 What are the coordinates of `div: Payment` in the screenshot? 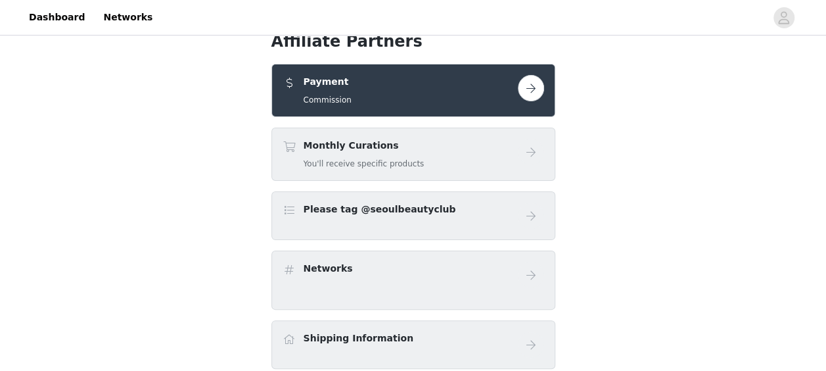 It's located at (413, 90).